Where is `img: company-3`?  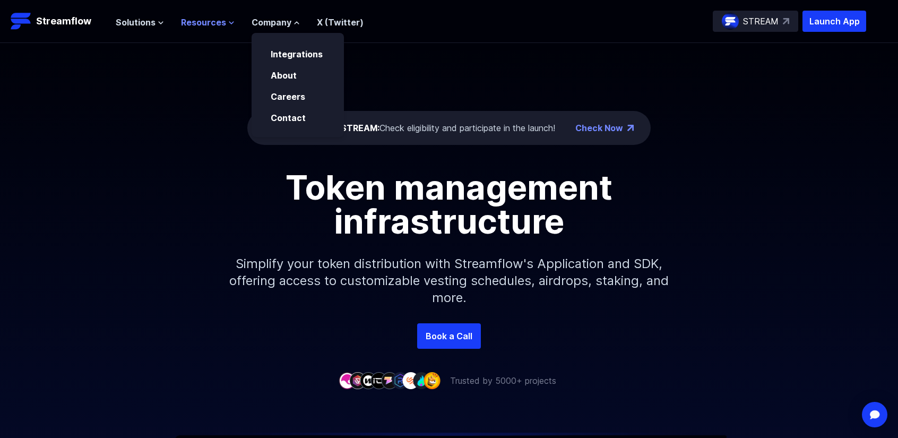
img: company-3 is located at coordinates (368, 380).